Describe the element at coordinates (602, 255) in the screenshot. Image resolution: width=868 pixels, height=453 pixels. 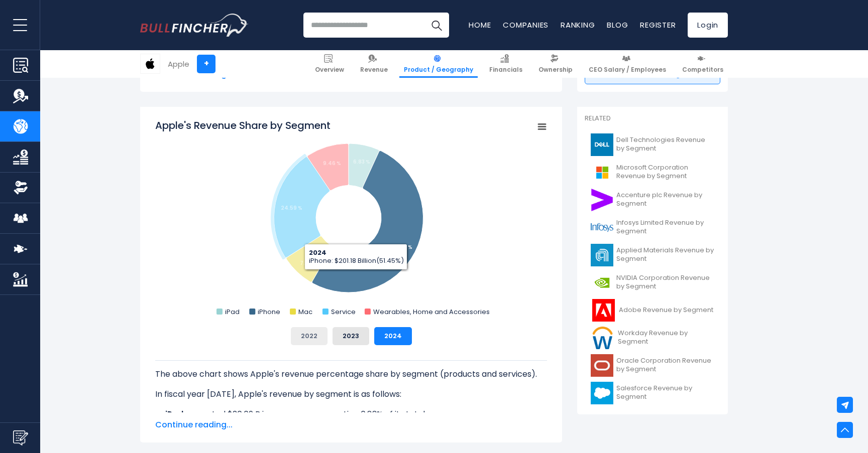
I see `img: AMAT logo` at that location.